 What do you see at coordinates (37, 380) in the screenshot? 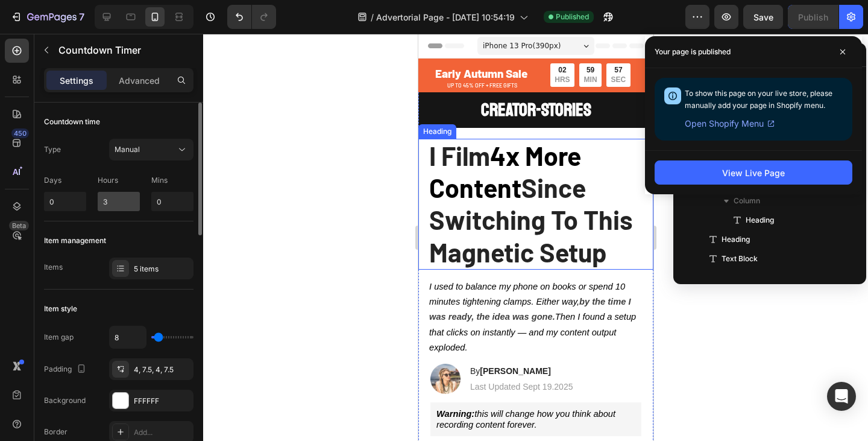
I see `strong: Warning:` at bounding box center [37, 380].